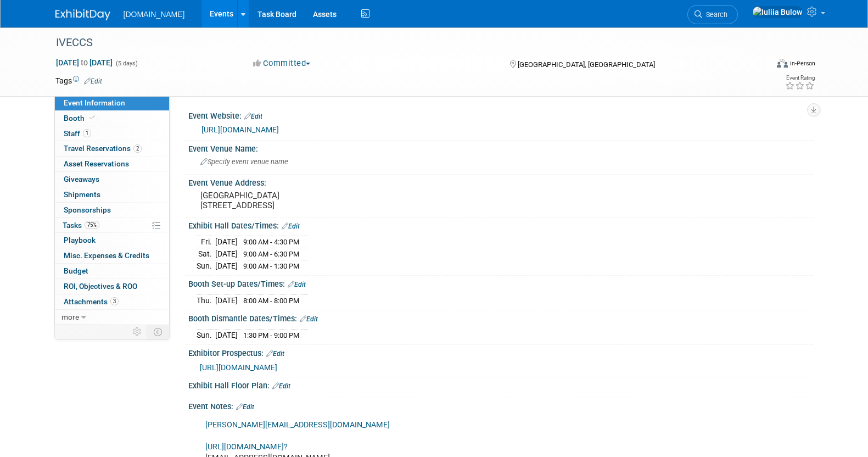 The image size is (868, 457). Describe the element at coordinates (84, 63) in the screenshot. I see `span: to` at that location.